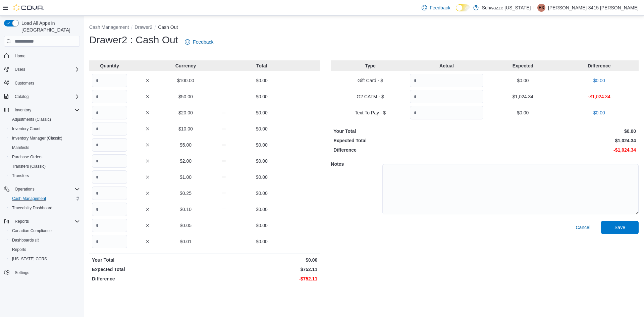 This screenshot has width=644, height=317. Describe the element at coordinates (364, 27) in the screenshot. I see `nav: An example of EuiBreadcrumbs` at that location.